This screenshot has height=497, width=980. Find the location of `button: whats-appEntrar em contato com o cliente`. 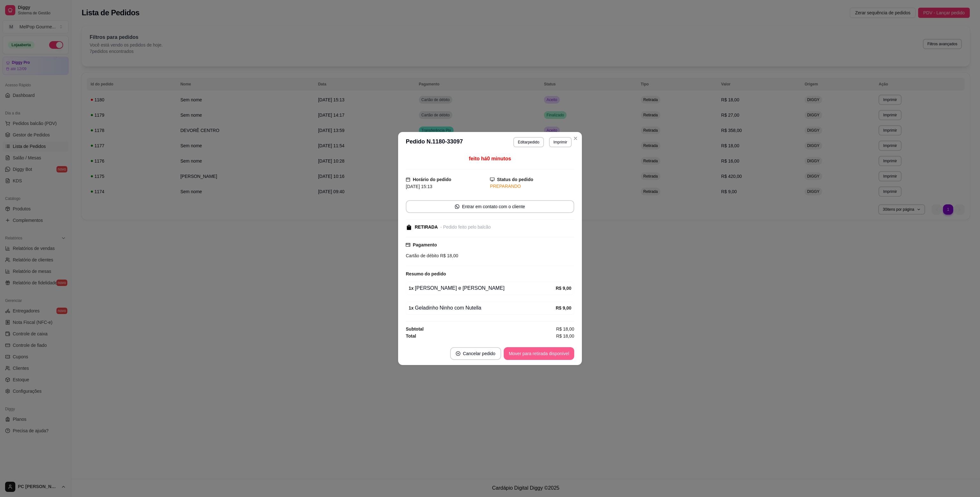

button: whats-appEntrar em contato com o cliente is located at coordinates (490, 207).